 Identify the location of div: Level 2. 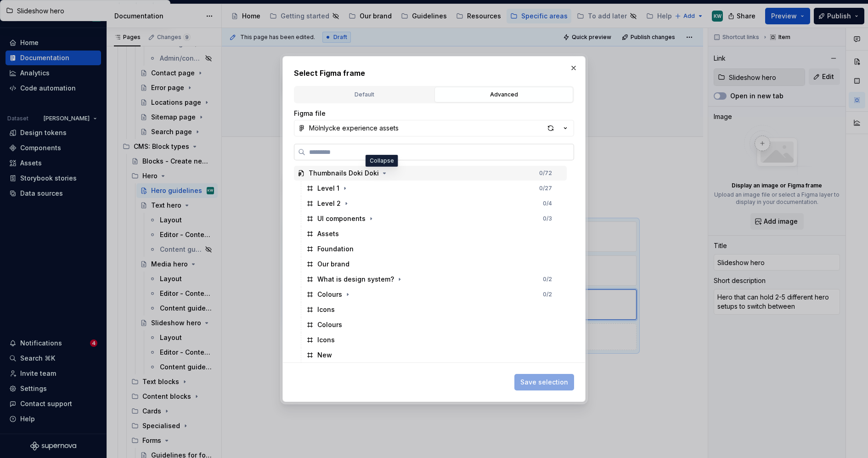
(329, 204).